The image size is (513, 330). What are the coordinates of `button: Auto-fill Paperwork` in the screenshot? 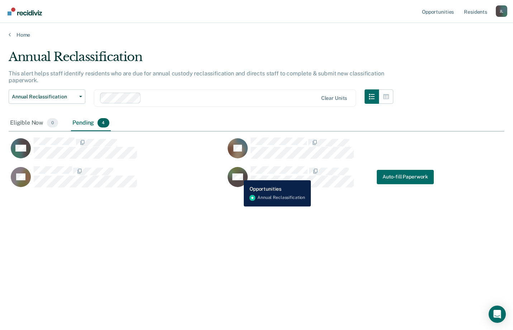 It's located at (405, 176).